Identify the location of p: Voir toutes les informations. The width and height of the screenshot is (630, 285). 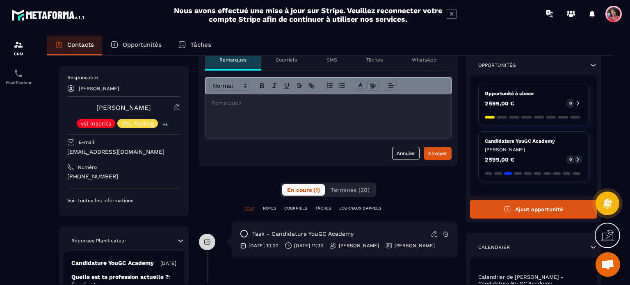
(124, 201).